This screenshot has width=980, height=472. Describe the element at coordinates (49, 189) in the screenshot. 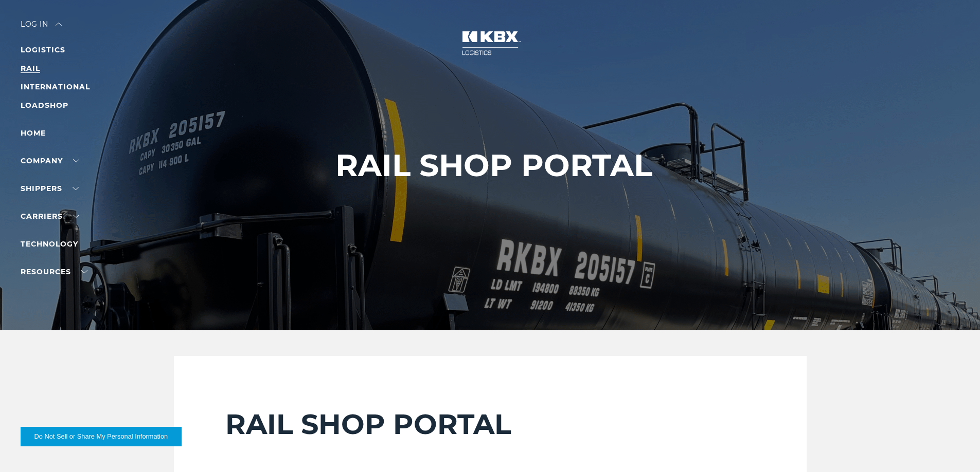

I see `a: SHIPPERS` at that location.